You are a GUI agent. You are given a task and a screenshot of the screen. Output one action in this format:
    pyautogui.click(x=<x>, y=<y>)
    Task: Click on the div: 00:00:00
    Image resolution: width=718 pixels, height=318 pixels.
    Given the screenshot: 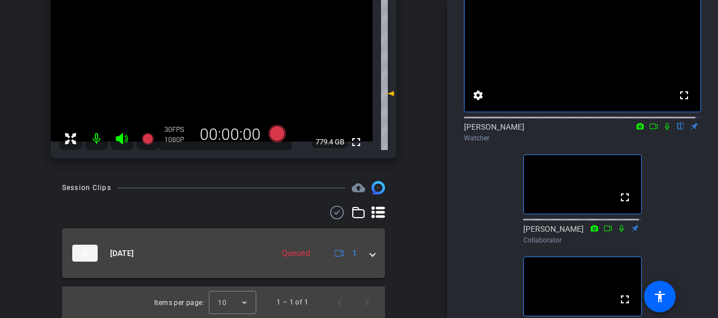 What is the action you would take?
    pyautogui.click(x=230, y=135)
    